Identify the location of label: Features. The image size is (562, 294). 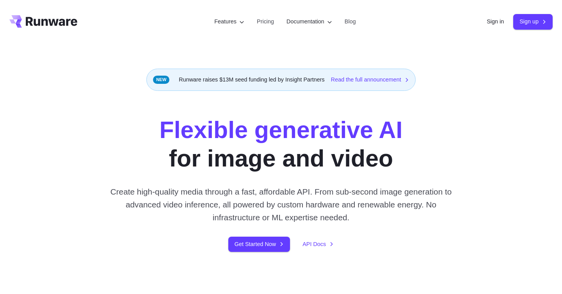
(229, 21).